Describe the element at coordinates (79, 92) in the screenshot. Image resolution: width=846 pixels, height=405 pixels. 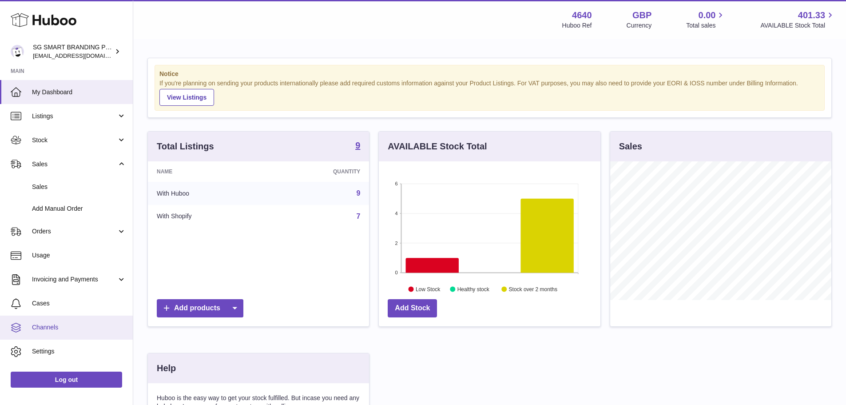
I see `span: My Dashboard` at that location.